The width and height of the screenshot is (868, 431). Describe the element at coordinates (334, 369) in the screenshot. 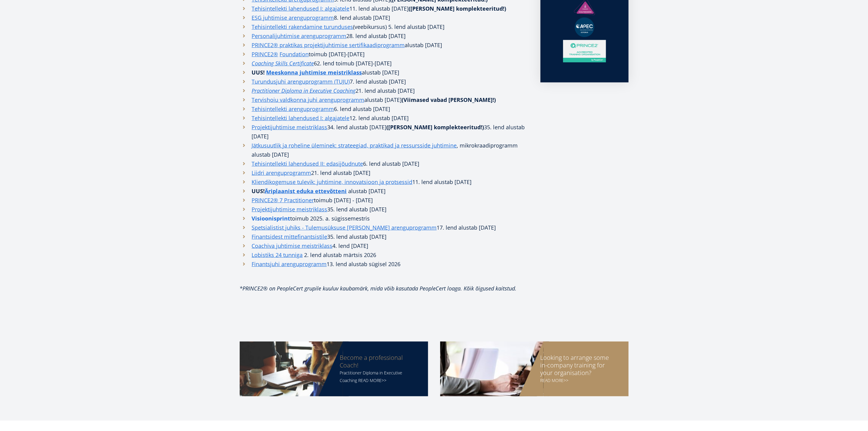

I see `a: Become a professional Coach! Practitioner Diploma in Executive Coaching READ MORE>>` at that location.